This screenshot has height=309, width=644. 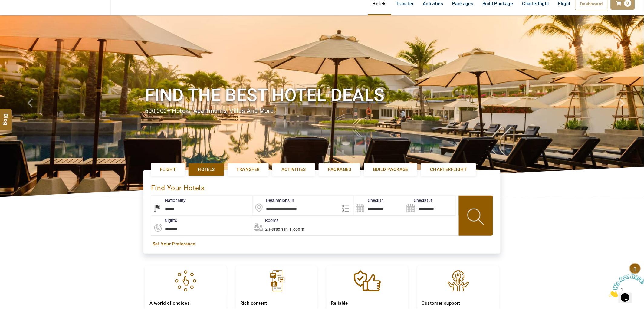 What do you see at coordinates (168, 169) in the screenshot?
I see `a: Flight` at bounding box center [168, 169].